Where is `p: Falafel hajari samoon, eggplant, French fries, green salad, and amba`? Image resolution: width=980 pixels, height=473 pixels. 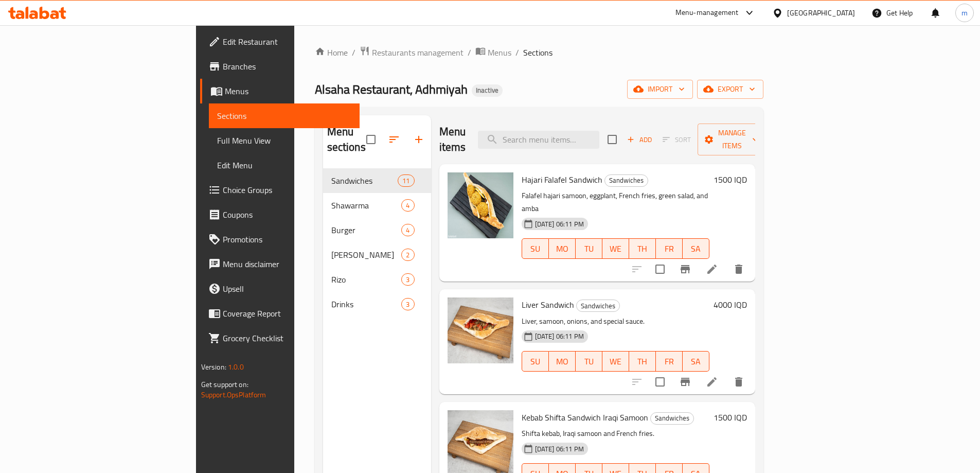
p: Falafel hajari samoon, eggplant, French fries, green salad, and amba is located at coordinates (616, 202).